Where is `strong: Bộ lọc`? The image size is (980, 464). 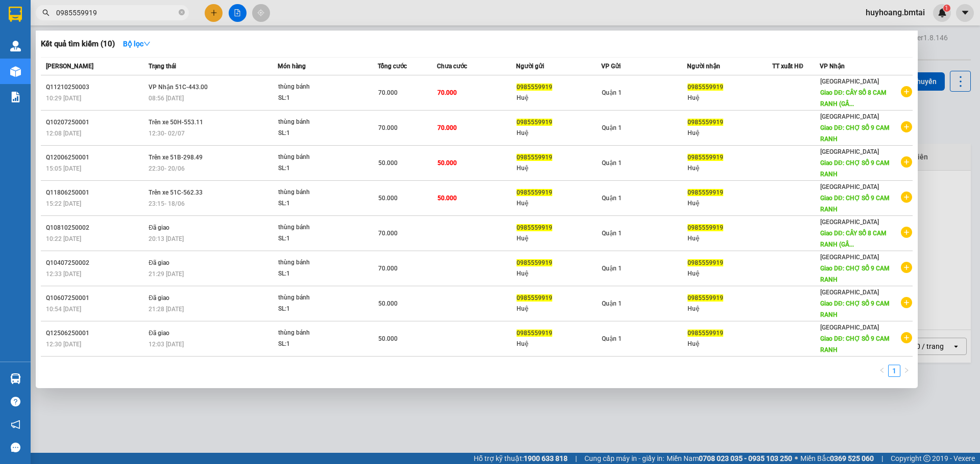 strong: Bộ lọc is located at coordinates (137, 43).